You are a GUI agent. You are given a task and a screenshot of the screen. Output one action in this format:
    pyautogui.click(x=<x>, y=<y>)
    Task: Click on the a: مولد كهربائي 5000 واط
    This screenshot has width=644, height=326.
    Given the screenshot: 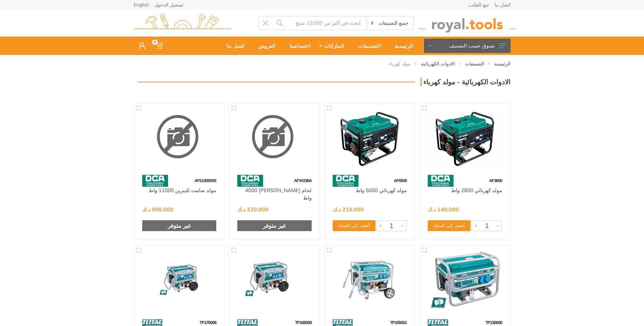 What is the action you would take?
    pyautogui.click(x=381, y=190)
    